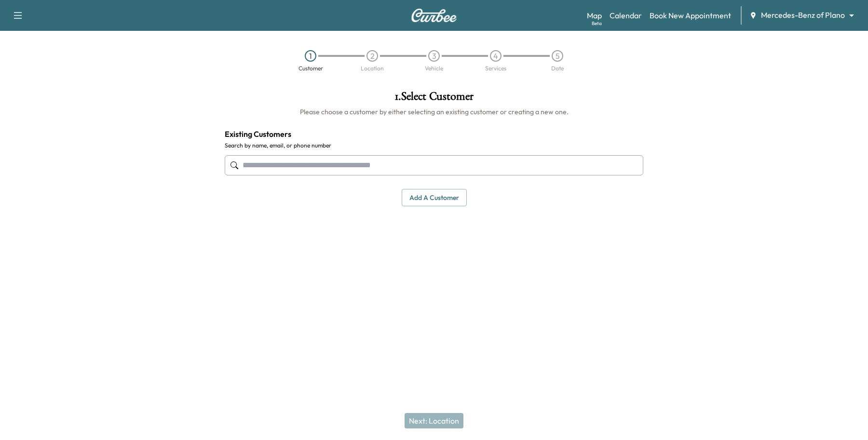  What do you see at coordinates (434, 112) in the screenshot?
I see `h6: Please choose a customer by either selecting an existing customer or creating a new one.` at bounding box center [434, 112].